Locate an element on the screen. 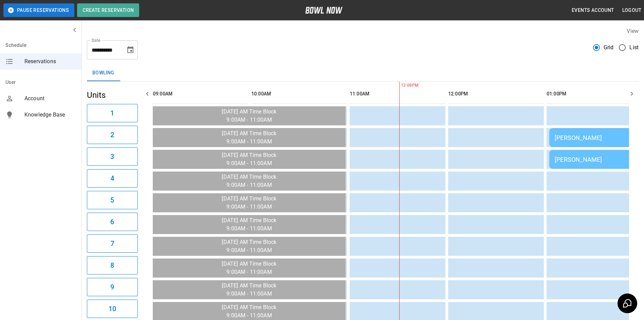 Image resolution: width=644 pixels, height=320 pixels. h6: 5 is located at coordinates (112, 200).